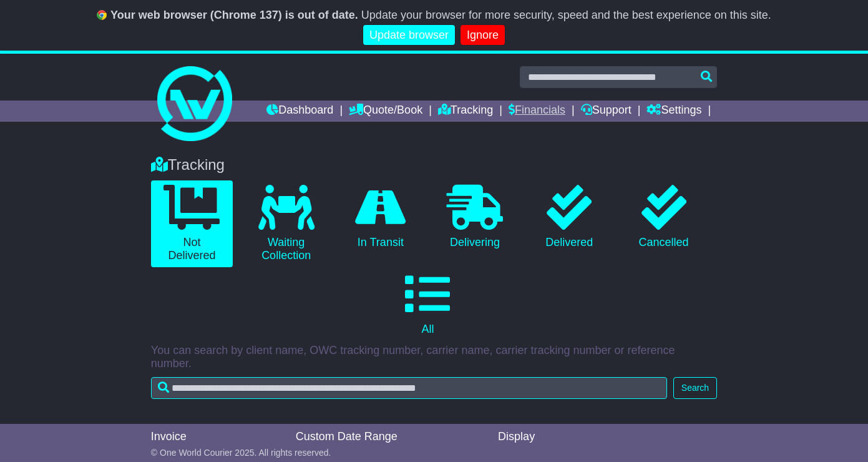 The image size is (868, 462). I want to click on a: Tracking, so click(465, 111).